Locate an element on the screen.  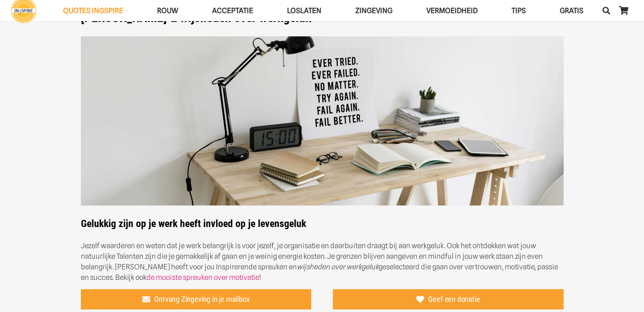
img: Spreuken die jou motiveren voor succes - citaten over succes van ingspire is located at coordinates (322, 121).